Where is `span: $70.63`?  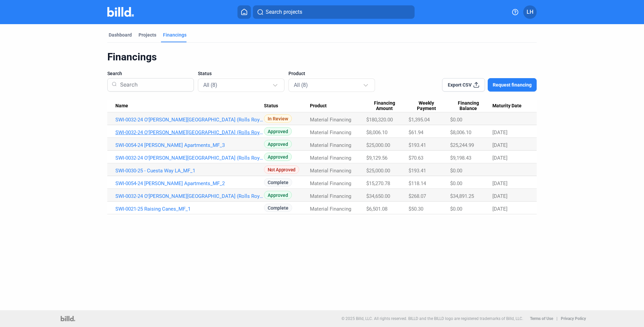
span: $70.63 is located at coordinates (416, 158).